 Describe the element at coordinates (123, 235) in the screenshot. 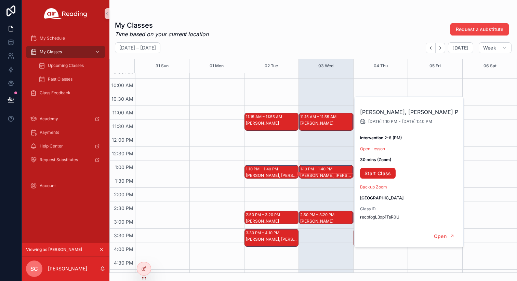

I see `span: 3:30 PM` at that location.